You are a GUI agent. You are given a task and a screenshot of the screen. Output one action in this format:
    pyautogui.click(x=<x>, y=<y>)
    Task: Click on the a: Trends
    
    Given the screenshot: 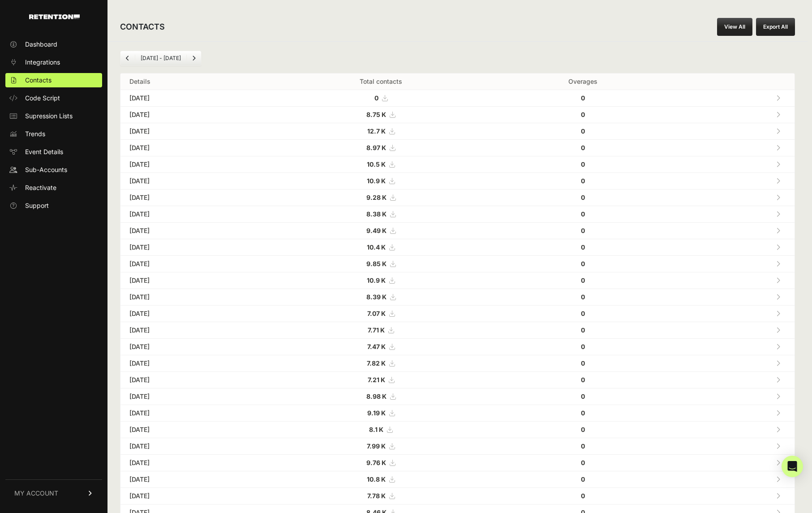 What is the action you would take?
    pyautogui.click(x=54, y=134)
    